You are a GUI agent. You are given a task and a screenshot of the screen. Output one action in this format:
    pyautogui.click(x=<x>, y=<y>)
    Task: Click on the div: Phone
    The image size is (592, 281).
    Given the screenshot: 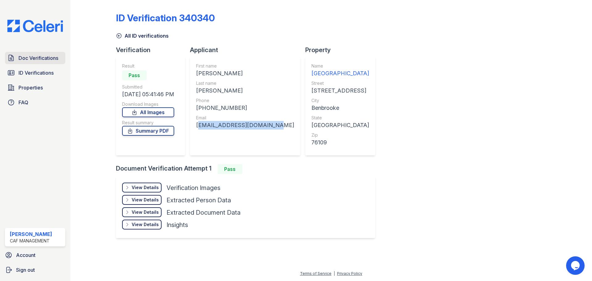 What is the action you would take?
    pyautogui.click(x=245, y=101)
    